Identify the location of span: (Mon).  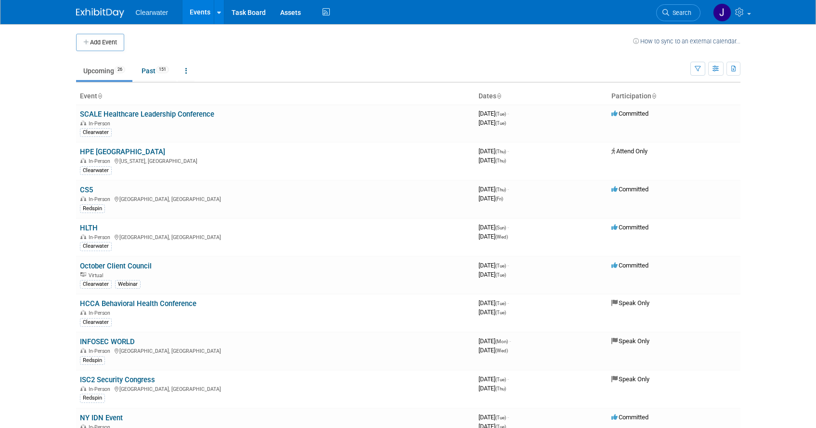
(502, 341).